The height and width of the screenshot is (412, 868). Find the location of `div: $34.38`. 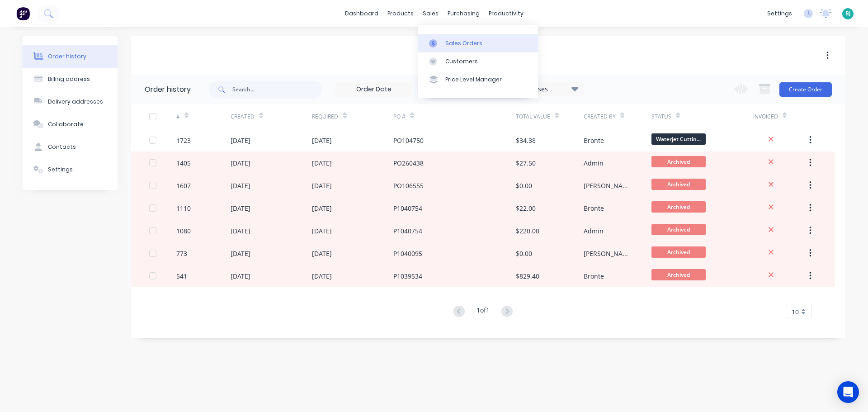

div: $34.38 is located at coordinates (526, 140).